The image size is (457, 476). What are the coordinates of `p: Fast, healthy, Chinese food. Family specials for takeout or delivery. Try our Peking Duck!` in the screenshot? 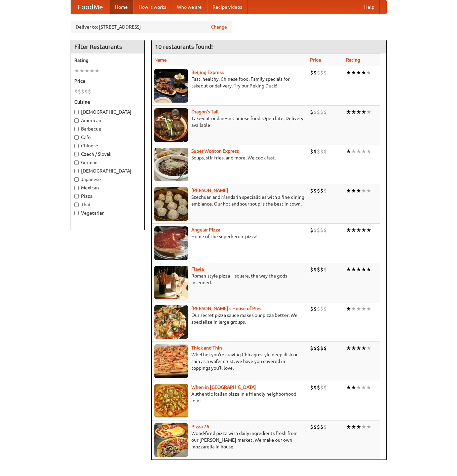 It's located at (230, 82).